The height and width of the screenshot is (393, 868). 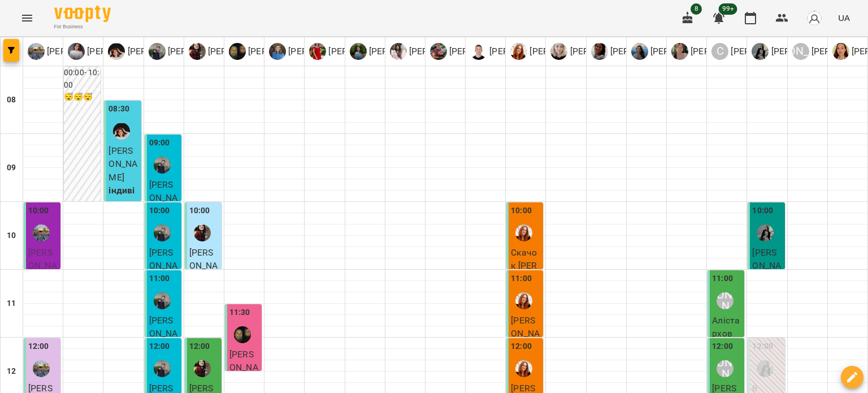 What do you see at coordinates (27, 18) in the screenshot?
I see `button: Menu` at bounding box center [27, 18].